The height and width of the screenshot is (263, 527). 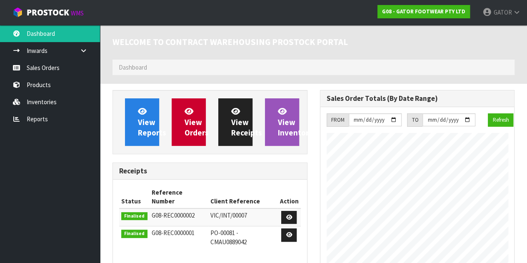 What do you see at coordinates (142, 122) in the screenshot?
I see `a: ViewReports` at bounding box center [142, 122].